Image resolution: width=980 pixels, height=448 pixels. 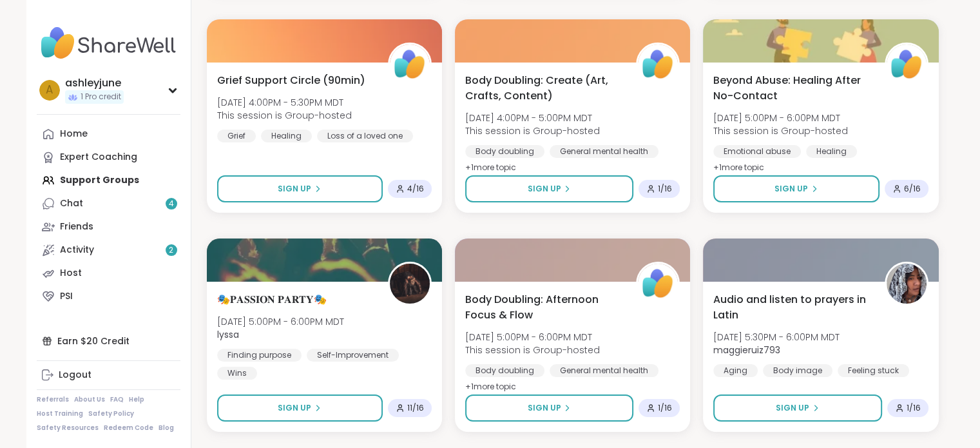 I want to click on span: Body Doubling: Afternoon Focus & Flow, so click(x=543, y=307).